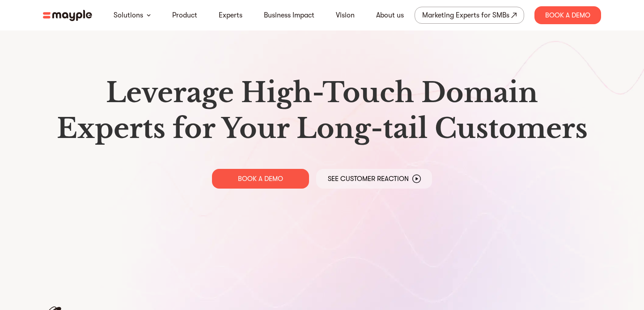 The width and height of the screenshot is (644, 310). Describe the element at coordinates (260, 179) in the screenshot. I see `p: BOOK A DEMO` at that location.